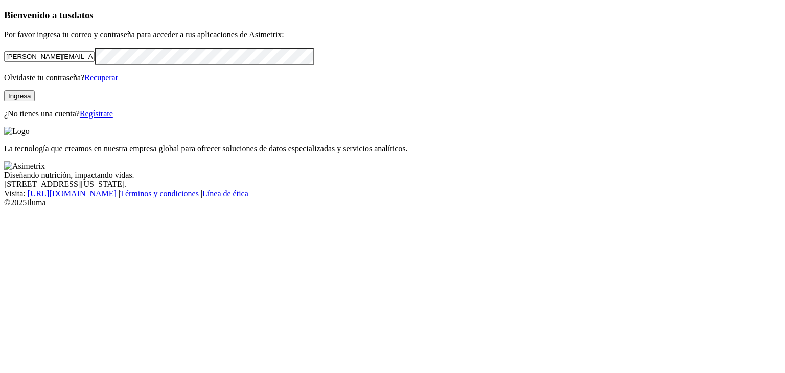 Image resolution: width=785 pixels, height=373 pixels. Describe the element at coordinates (393, 78) in the screenshot. I see `p: Olvidaste tu contraseña?` at that location.